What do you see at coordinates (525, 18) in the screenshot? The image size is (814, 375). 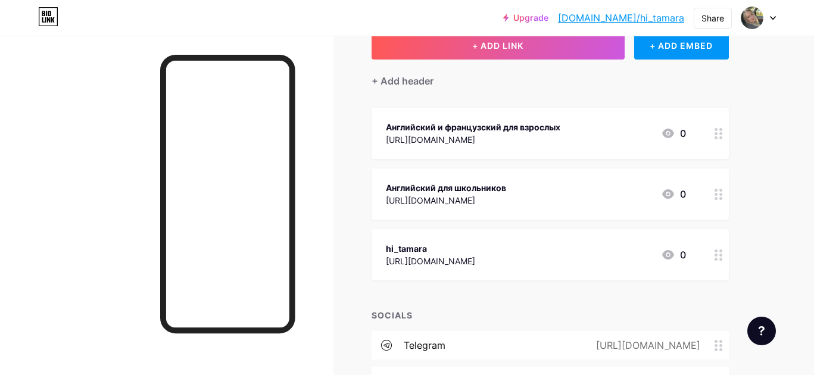 I see `a: Upgrade` at bounding box center [525, 18].